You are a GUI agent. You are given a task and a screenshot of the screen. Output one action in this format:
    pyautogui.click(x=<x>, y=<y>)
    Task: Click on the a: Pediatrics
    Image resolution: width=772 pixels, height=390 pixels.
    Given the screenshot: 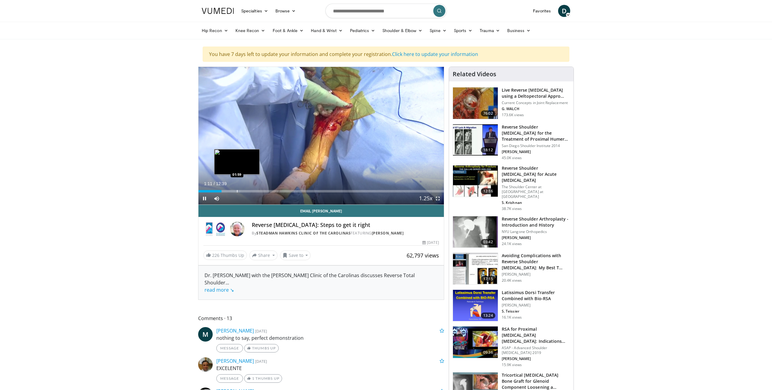 What is the action you would take?
    pyautogui.click(x=362, y=31)
    